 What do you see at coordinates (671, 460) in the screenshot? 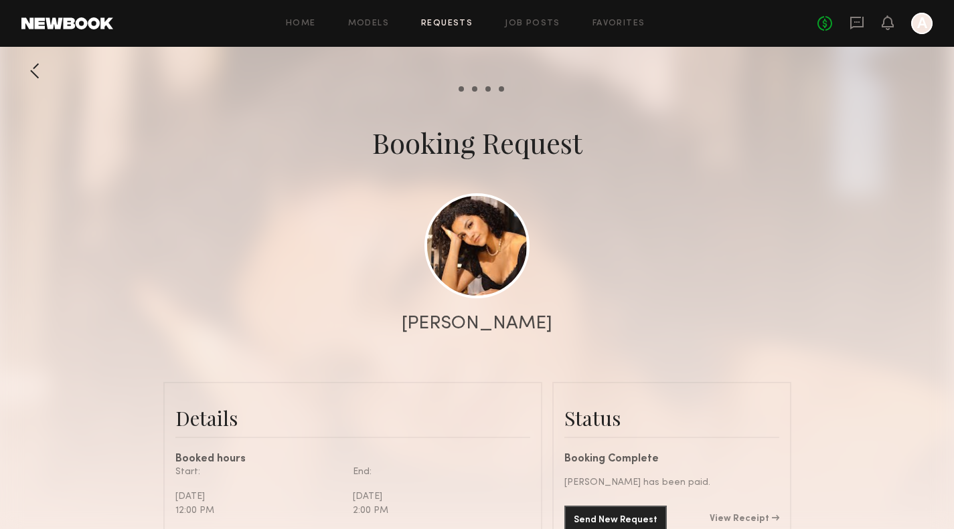
I see `div: Booking Complete` at bounding box center [671, 460].